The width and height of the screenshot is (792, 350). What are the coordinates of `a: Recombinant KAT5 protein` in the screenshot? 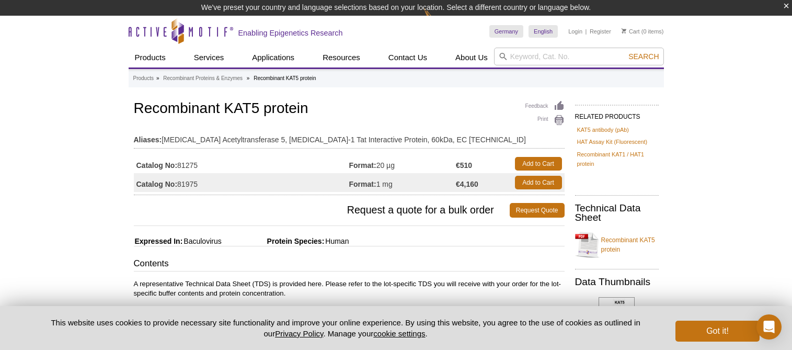 It's located at (617, 245).